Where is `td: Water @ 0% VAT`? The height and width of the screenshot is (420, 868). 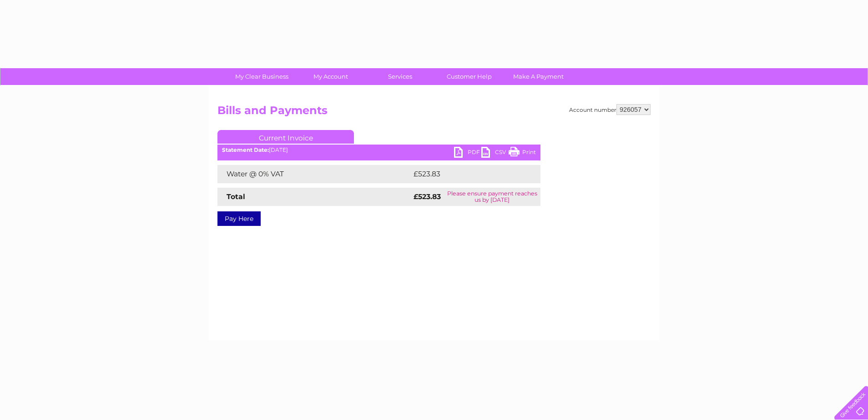
td: Water @ 0% VAT is located at coordinates (314, 174).